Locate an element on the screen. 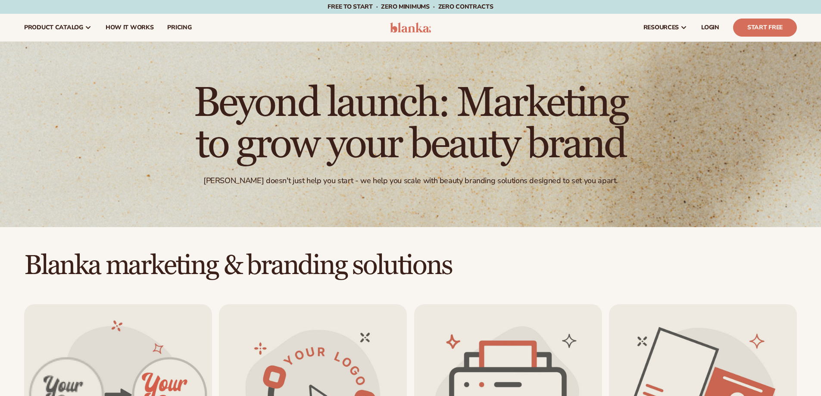 The width and height of the screenshot is (821, 396). span: resources is located at coordinates (661, 28).